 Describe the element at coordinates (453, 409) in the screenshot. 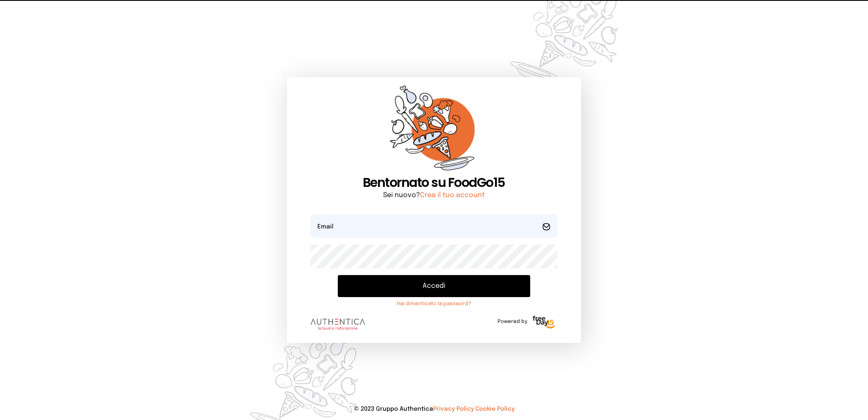

I see `a: Privacy Policy` at that location.